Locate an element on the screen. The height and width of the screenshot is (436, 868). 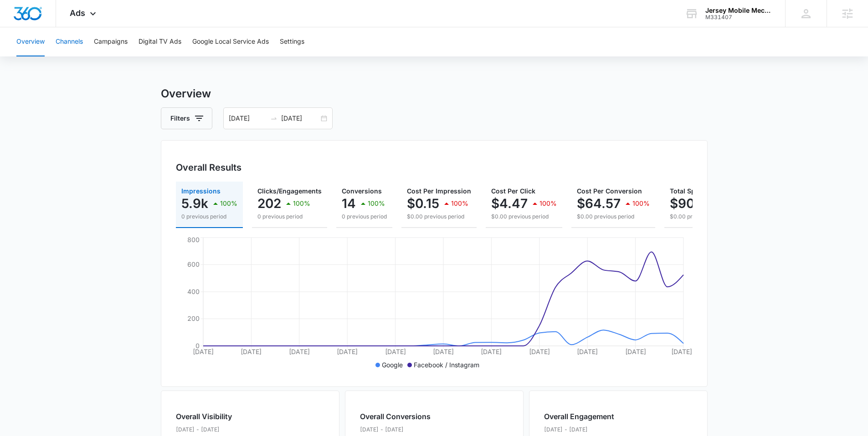
p: $0.15 is located at coordinates (423, 203).